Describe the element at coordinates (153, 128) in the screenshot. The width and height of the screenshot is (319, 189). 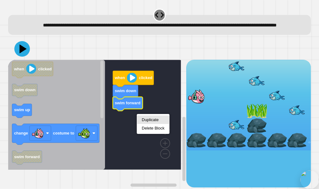
I see `div: Delete Block` at that location.